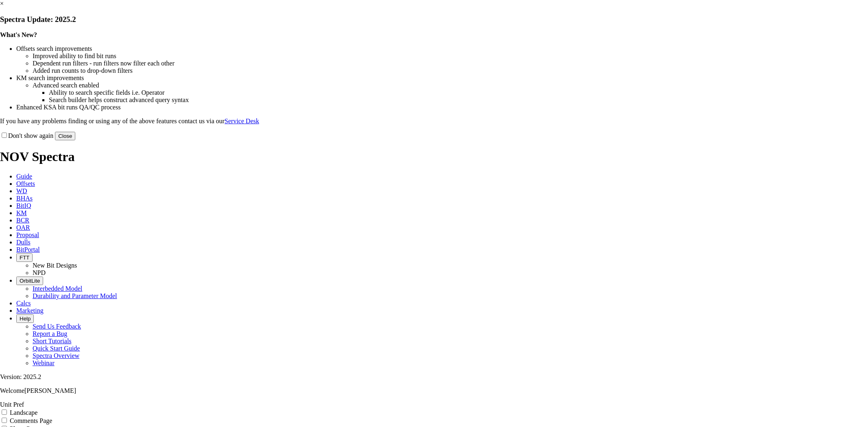 The image size is (868, 427). I want to click on label: Comments Page, so click(31, 421).